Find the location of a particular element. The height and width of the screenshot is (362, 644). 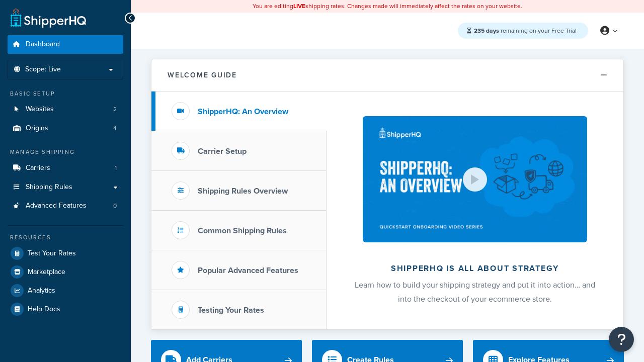

span: 1 is located at coordinates (116, 168).